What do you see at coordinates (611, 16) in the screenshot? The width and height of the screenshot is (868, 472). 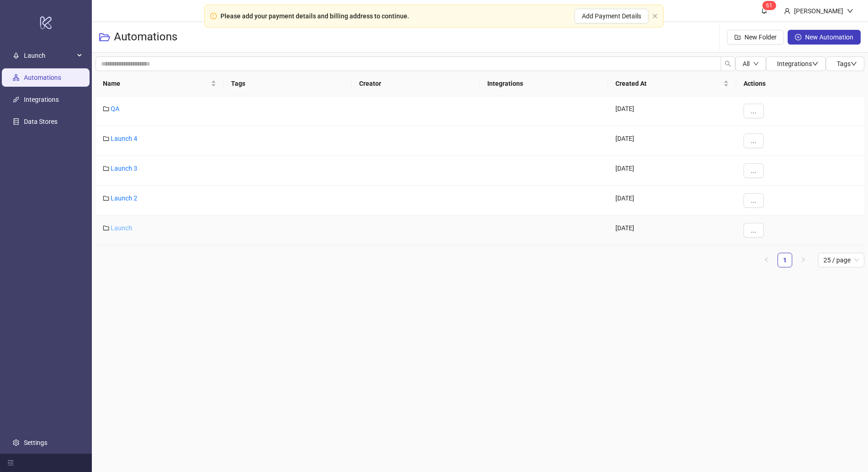 I see `span: Add Payment Details` at bounding box center [611, 16].